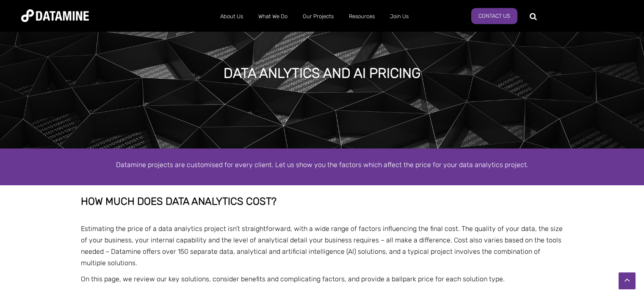 This screenshot has width=644, height=294. What do you see at coordinates (322, 73) in the screenshot?
I see `h1: Data anlytics and AI pricing` at bounding box center [322, 73].